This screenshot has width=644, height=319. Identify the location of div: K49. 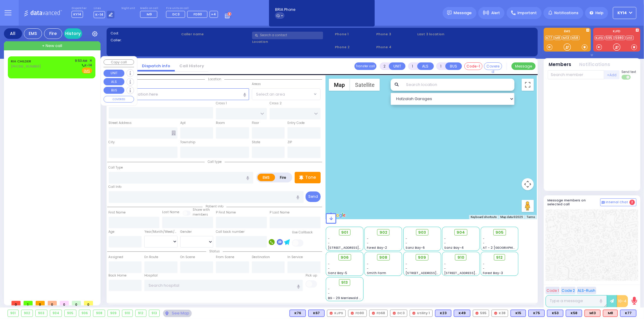
(462, 313).